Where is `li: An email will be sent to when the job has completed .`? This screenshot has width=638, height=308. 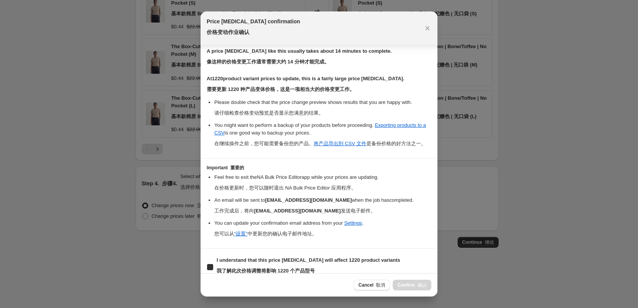
li: An email will be sent to when the job has completed . is located at coordinates (323, 207).